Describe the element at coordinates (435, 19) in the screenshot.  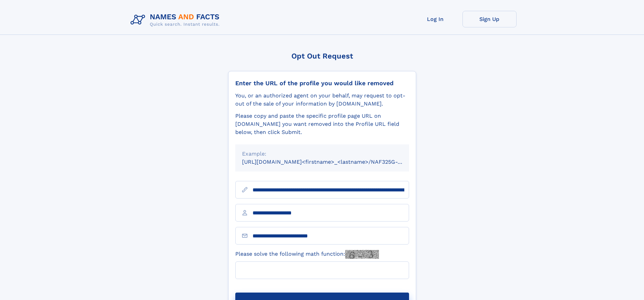
I see `a: Log In` at that location.